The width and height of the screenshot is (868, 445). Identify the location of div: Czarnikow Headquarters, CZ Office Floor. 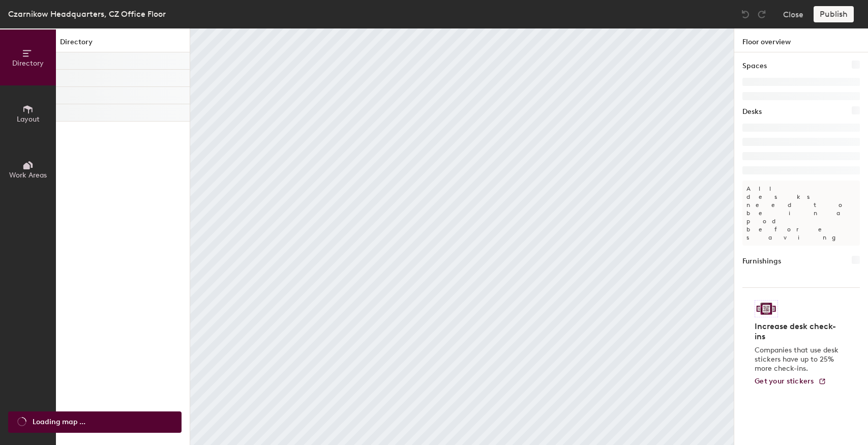
(87, 14).